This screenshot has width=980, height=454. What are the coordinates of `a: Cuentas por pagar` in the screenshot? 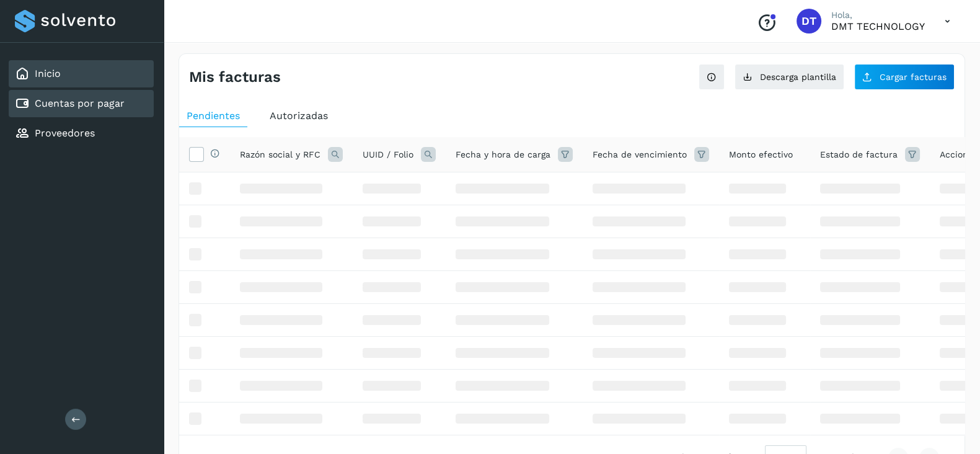 It's located at (79, 103).